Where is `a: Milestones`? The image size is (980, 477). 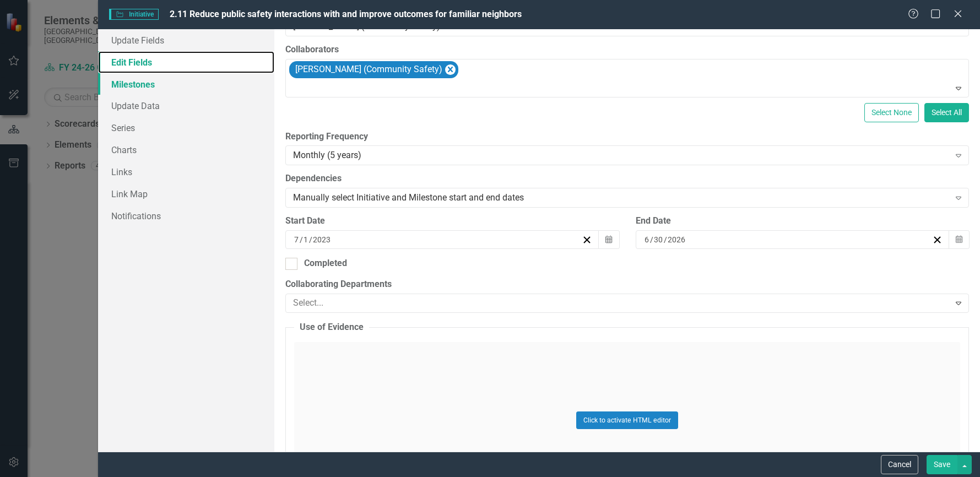 a: Milestones is located at coordinates (186, 84).